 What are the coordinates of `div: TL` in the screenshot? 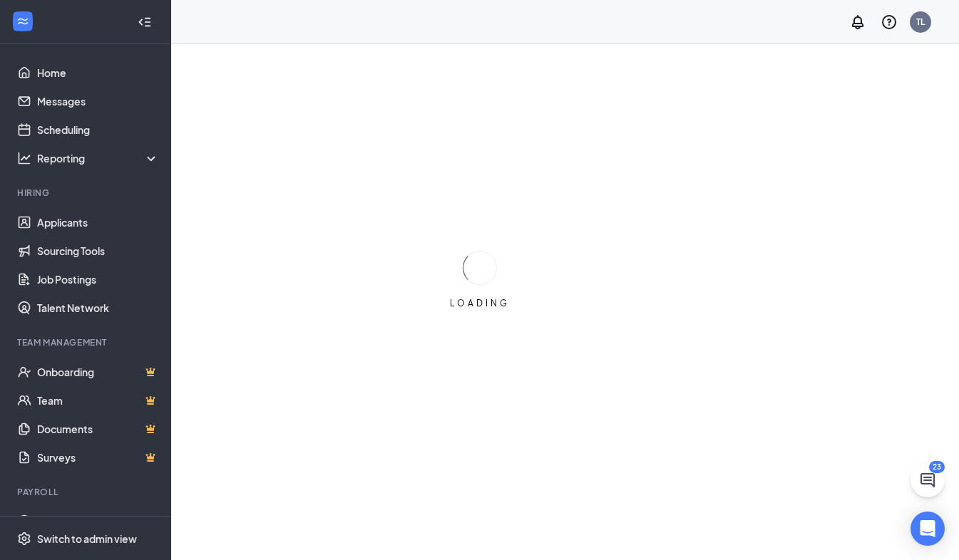 It's located at (920, 22).